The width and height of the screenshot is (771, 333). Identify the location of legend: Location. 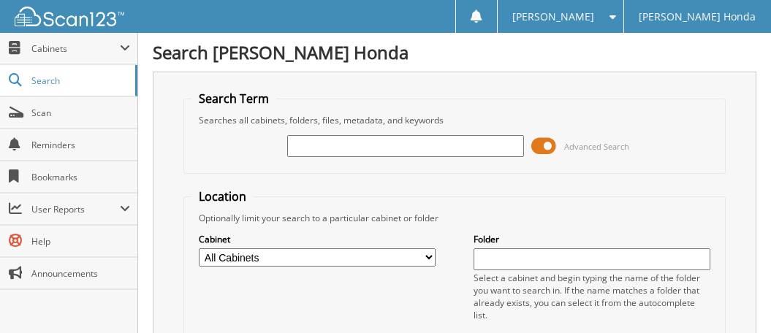
(222, 197).